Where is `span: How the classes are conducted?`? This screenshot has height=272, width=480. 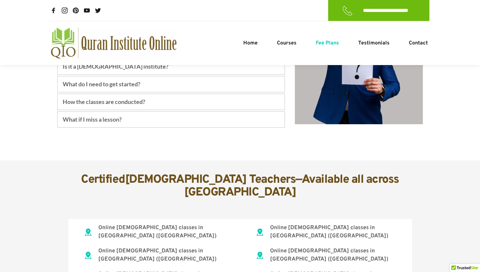 span: How the classes are conducted? is located at coordinates (104, 102).